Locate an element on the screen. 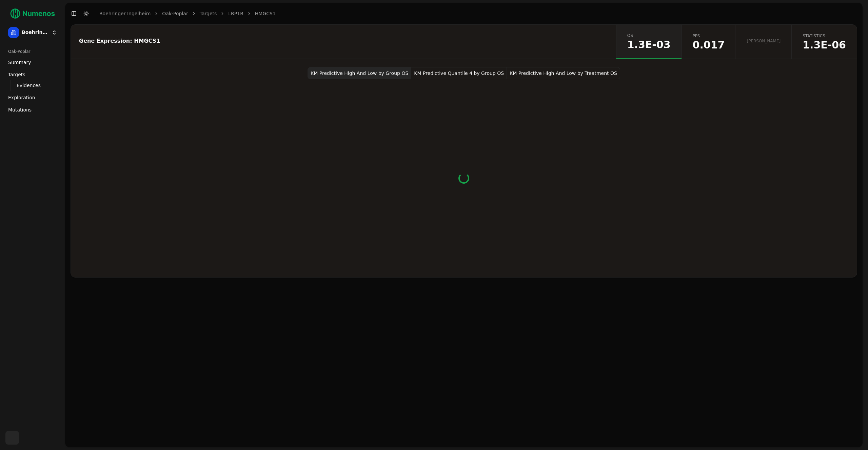 This screenshot has height=450, width=868. a: Mutations is located at coordinates (33, 110).